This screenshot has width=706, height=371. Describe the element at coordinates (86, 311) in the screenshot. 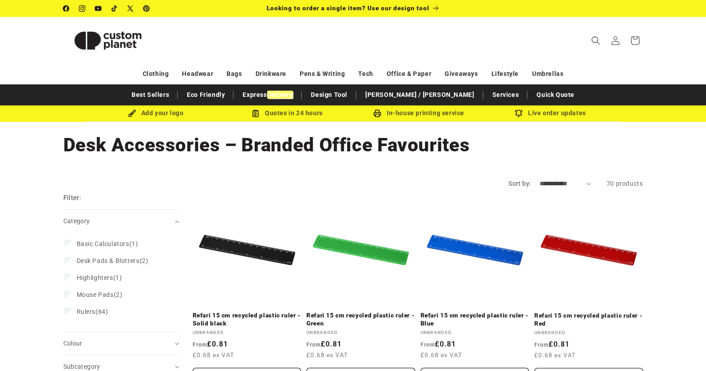

I see `span: Rulers` at that location.